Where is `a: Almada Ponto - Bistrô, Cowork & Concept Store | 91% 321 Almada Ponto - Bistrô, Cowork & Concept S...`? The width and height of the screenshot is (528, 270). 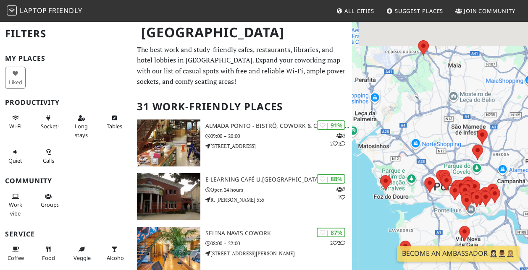
a: Almada Ponto - Bistrô, Cowork & Concept Store | 91% 321 Almada Ponto - Bistrô, Cowork & Concept S... is located at coordinates (242, 143).